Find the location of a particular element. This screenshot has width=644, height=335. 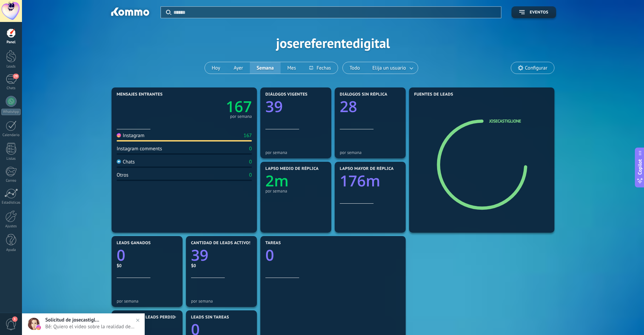

div: Estadísticas is located at coordinates (11, 203).